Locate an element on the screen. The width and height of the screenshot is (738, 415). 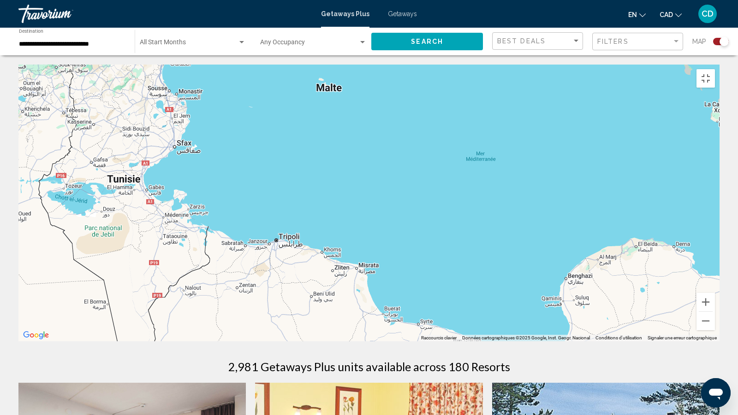
mat-select: Sort by is located at coordinates (539, 41).